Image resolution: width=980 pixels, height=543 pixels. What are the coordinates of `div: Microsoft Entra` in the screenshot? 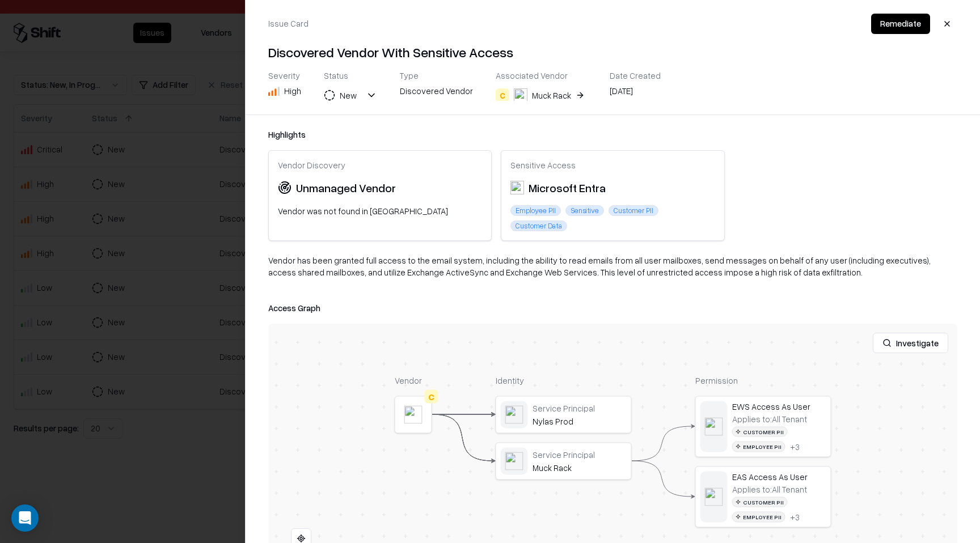 It's located at (558, 188).